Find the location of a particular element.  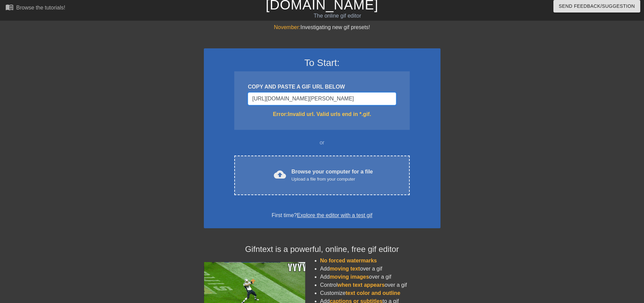

h4: Gifntext is a powerful, online, free gif editor is located at coordinates (322, 249).